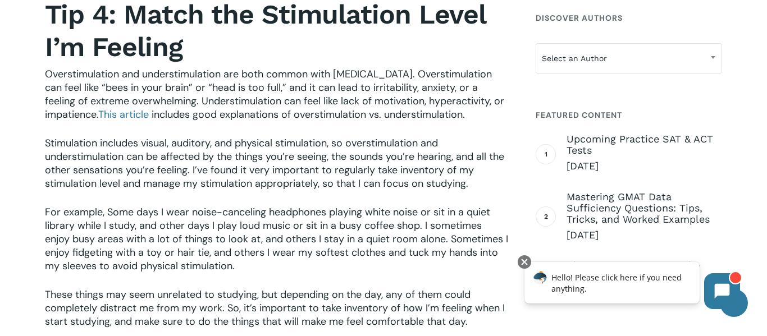  What do you see at coordinates (644, 145) in the screenshot?
I see `span: Upcoming Practice SAT & ACT Tests` at bounding box center [644, 145].